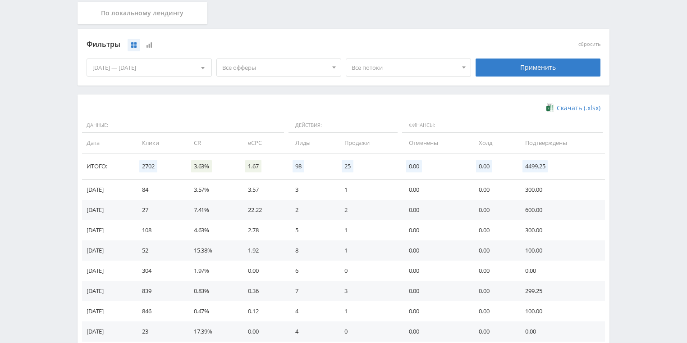 This screenshot has height=343, width=687. What do you see at coordinates (201, 166) in the screenshot?
I see `span: 3.63%` at bounding box center [201, 166].